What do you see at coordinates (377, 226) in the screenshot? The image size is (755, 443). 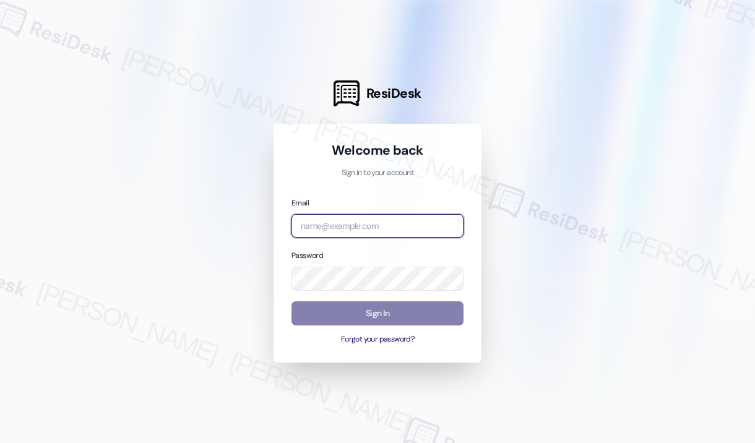 I see `input: name@example.com` at bounding box center [377, 226].